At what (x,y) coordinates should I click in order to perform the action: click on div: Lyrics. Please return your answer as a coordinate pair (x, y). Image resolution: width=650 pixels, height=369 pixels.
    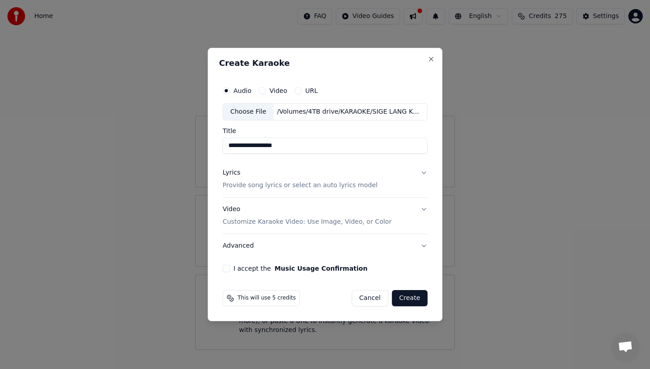
    Looking at the image, I should click on (231, 173).